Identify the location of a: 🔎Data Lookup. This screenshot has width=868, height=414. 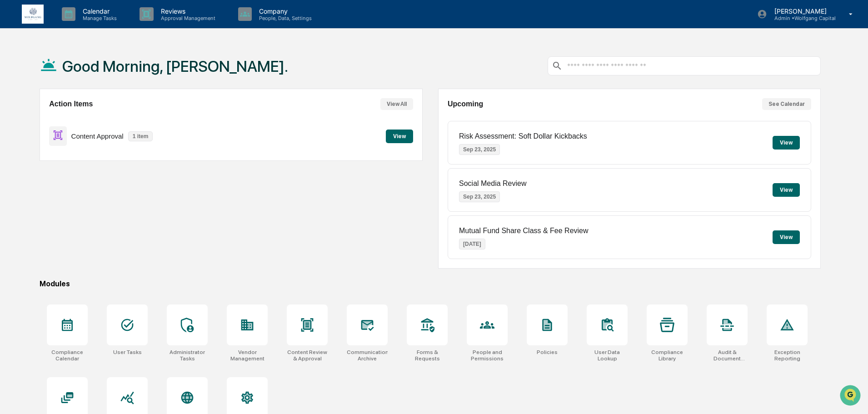
(33, 136).